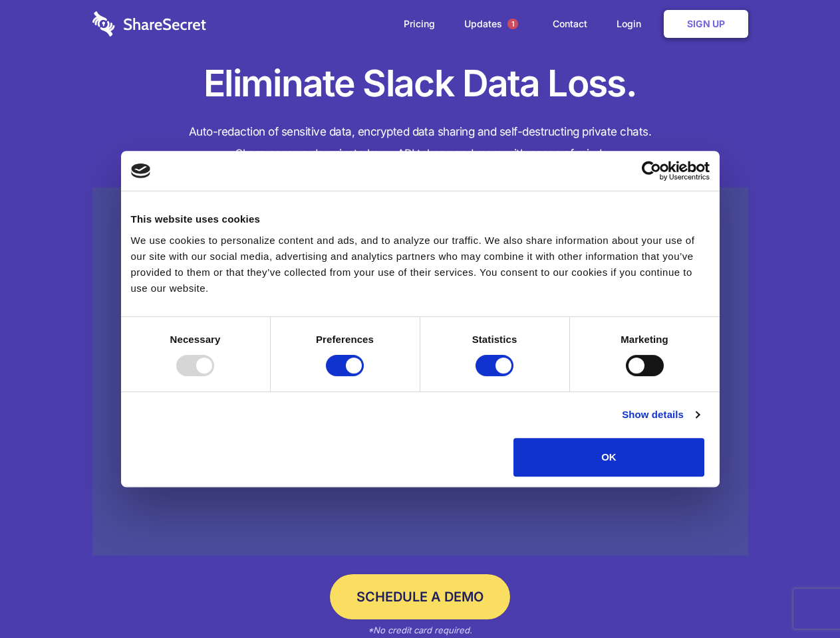  I want to click on img: logo-wordmark-white-trans-d4663122ce5f474addd5e946df7df03e33cb6a1c49d2221995e7729f52c070b2.svg, so click(149, 24).